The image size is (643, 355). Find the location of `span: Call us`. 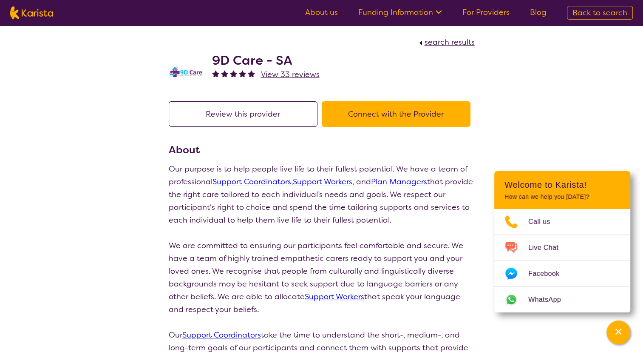

span: Call us is located at coordinates (545, 222).